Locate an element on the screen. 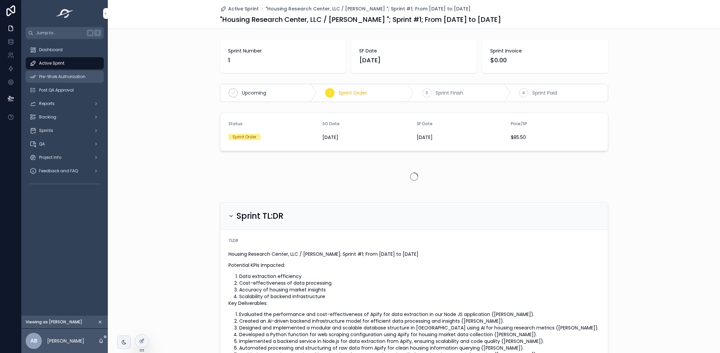 The width and height of the screenshot is (720, 353). a: Post QA Approval is located at coordinates (65, 90).